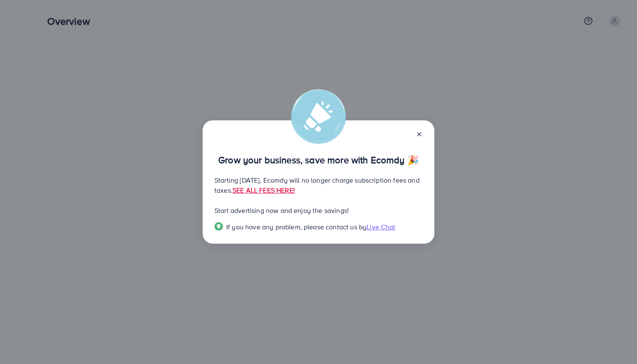 The height and width of the screenshot is (364, 637). Describe the element at coordinates (318, 117) in the screenshot. I see `img: alert` at that location.